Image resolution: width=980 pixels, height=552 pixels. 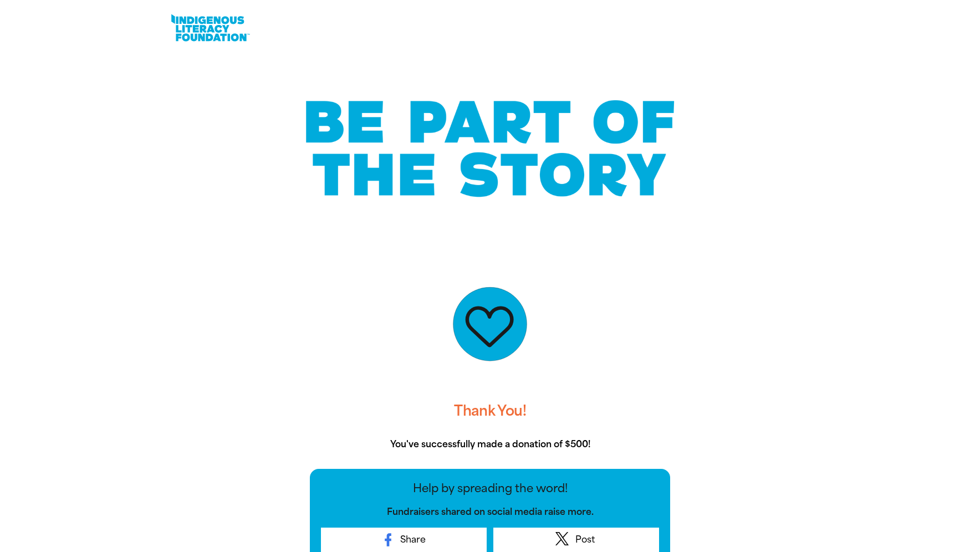 I want to click on span: Share, so click(x=413, y=540).